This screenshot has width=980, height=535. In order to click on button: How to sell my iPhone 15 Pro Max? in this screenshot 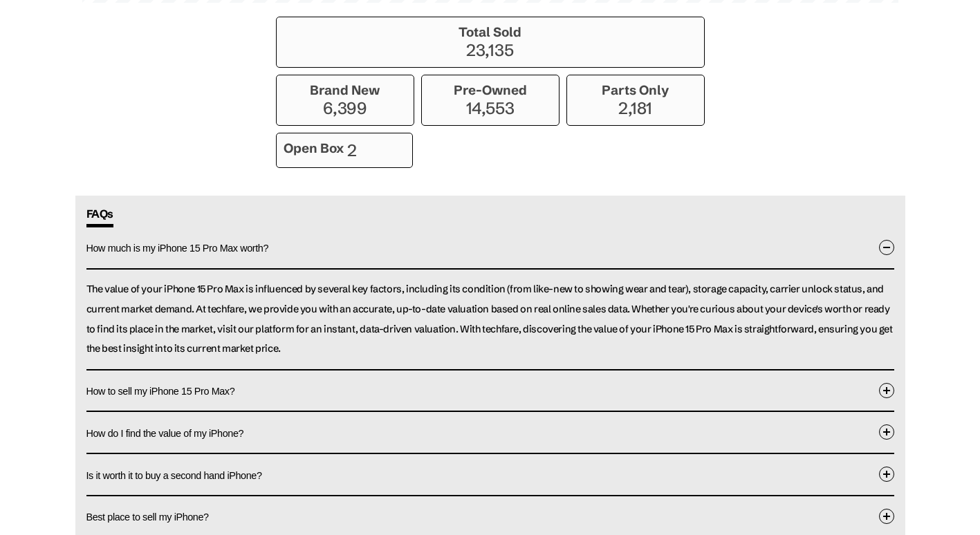, I will do `click(490, 391)`.